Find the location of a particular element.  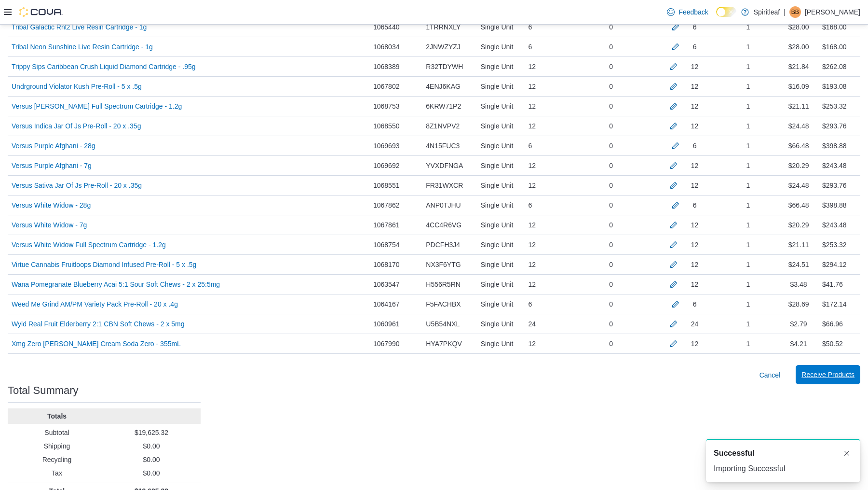

p: Tax is located at coordinates (57, 473).